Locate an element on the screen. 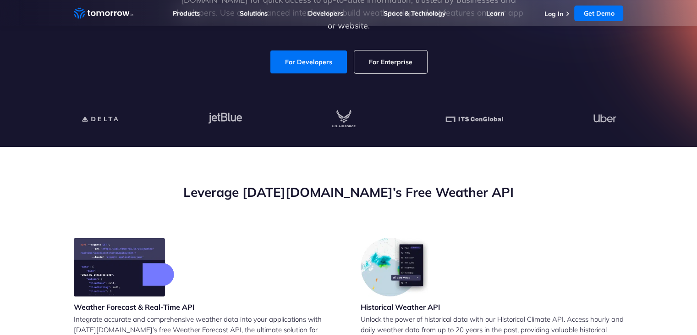  a: Log In is located at coordinates (553, 14).